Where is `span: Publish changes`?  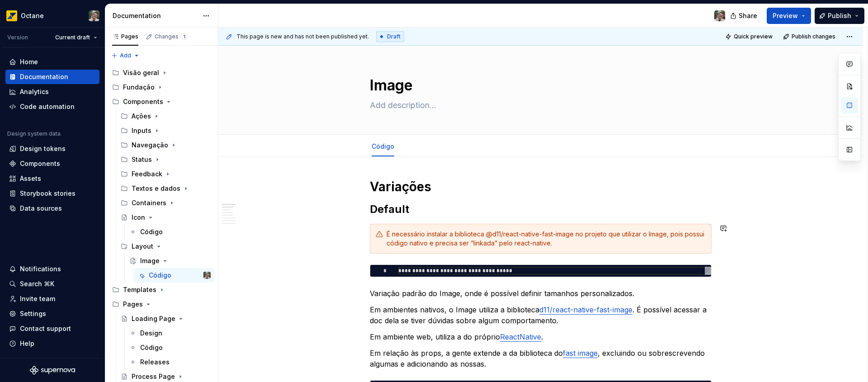
span: Publish changes is located at coordinates (813, 36).